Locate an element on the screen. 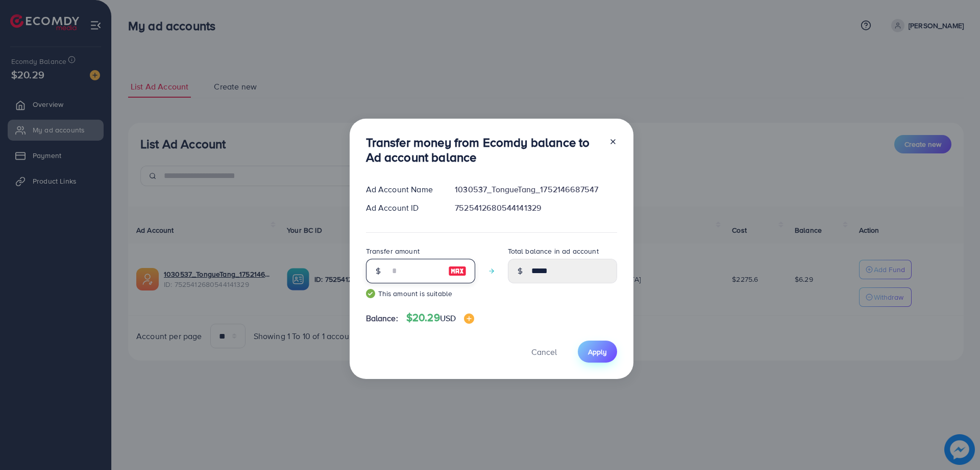 Image resolution: width=980 pixels, height=470 pixels. h4: $20.29 is located at coordinates (440, 318).